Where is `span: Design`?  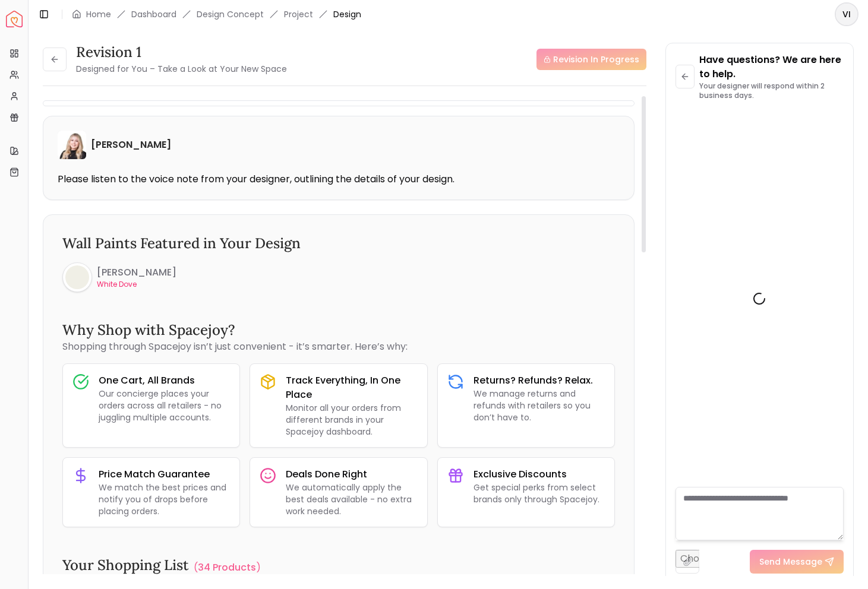 span: Design is located at coordinates (347, 14).